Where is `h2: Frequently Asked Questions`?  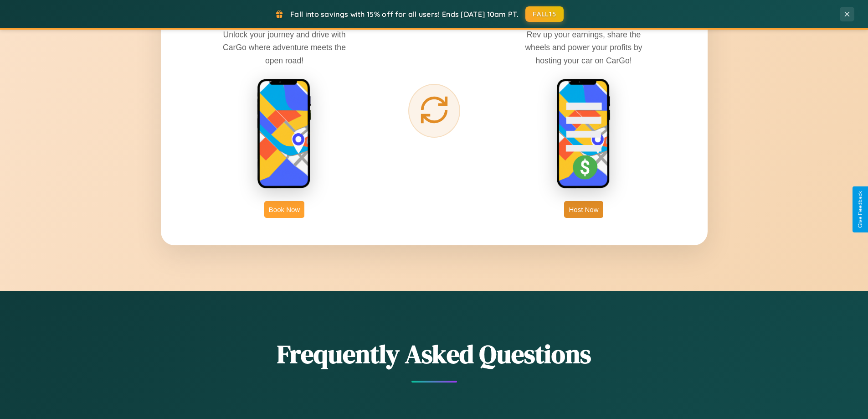
h2: Frequently Asked Questions is located at coordinates (434, 354).